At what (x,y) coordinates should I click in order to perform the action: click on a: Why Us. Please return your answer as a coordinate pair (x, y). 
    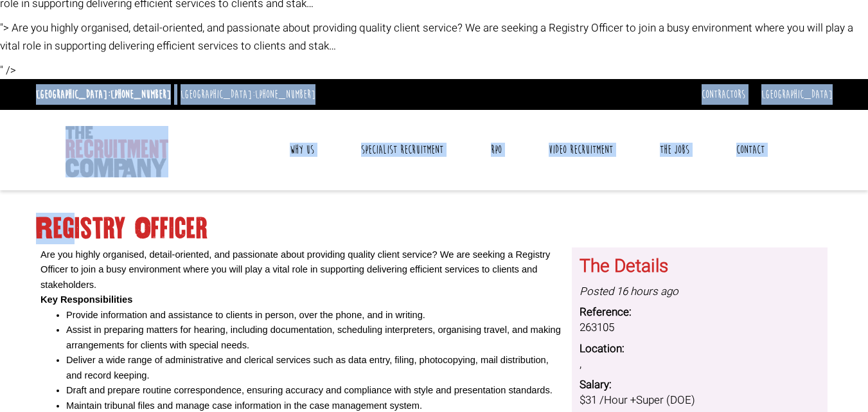
    Looking at the image, I should click on (302, 150).